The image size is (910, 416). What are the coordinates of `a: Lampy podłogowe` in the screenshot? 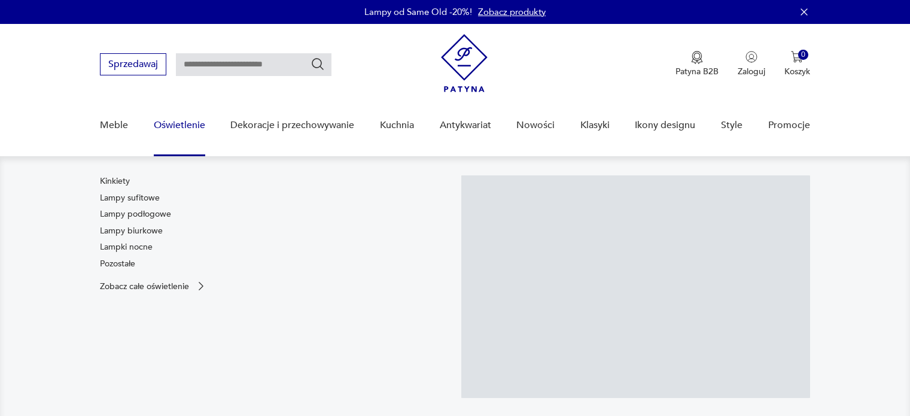 It's located at (135, 214).